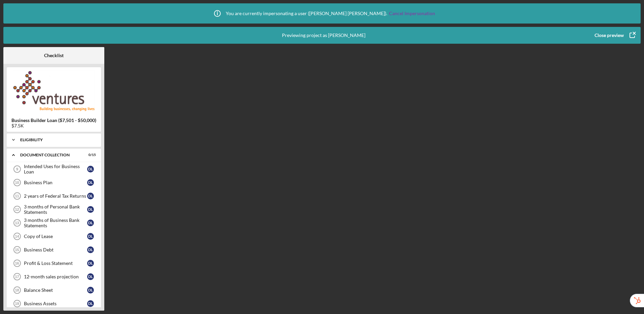 The width and height of the screenshot is (644, 314). What do you see at coordinates (613, 36) in the screenshot?
I see `a: Close preview` at bounding box center [613, 36].